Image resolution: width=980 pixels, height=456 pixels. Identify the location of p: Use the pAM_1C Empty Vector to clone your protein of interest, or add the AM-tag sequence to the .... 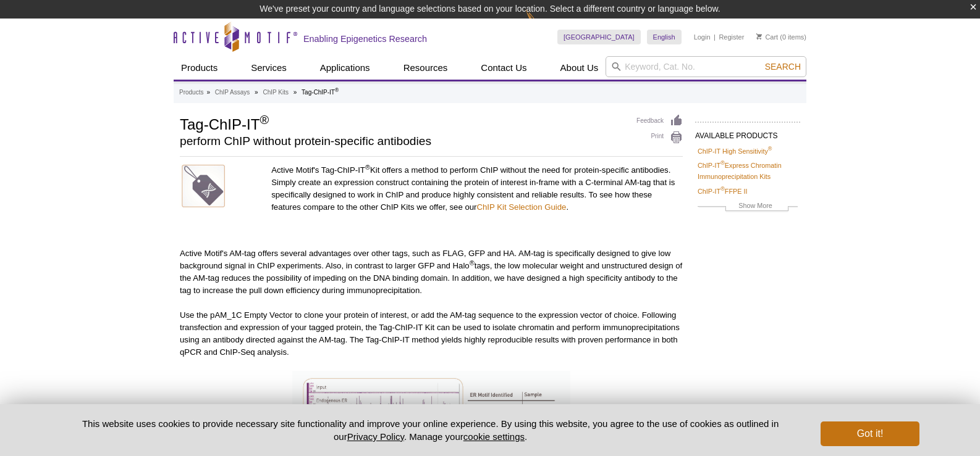
(431, 334).